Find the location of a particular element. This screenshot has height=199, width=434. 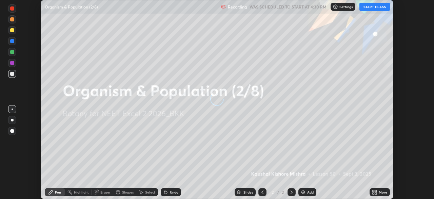

div: Highlight is located at coordinates (81, 192).